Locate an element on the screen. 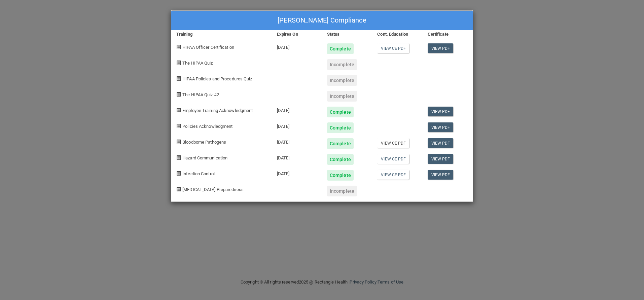 Image resolution: width=644 pixels, height=300 pixels. span: HIPAA Officer Certification is located at coordinates (209, 47).